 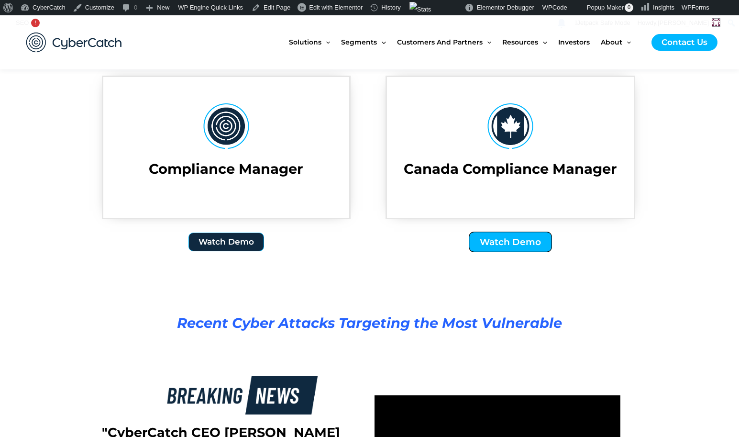 I want to click on span: Resources, so click(x=520, y=42).